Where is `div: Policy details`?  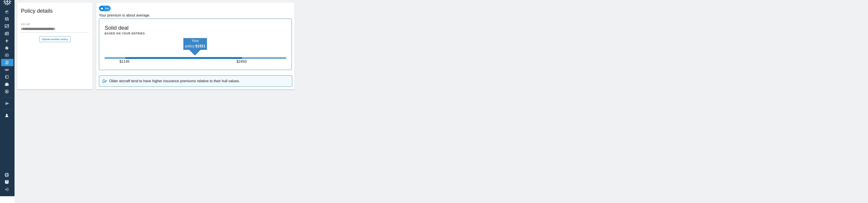
div: Policy details is located at coordinates (55, 12).